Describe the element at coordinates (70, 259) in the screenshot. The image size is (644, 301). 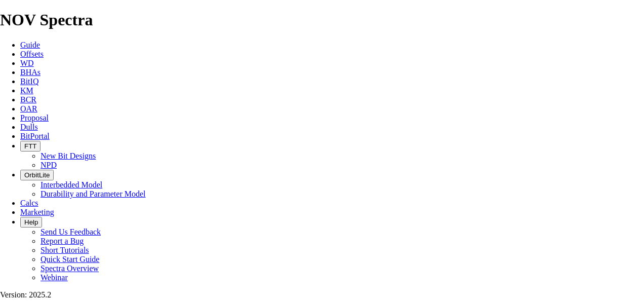
I see `a: Quick Start Guide` at that location.